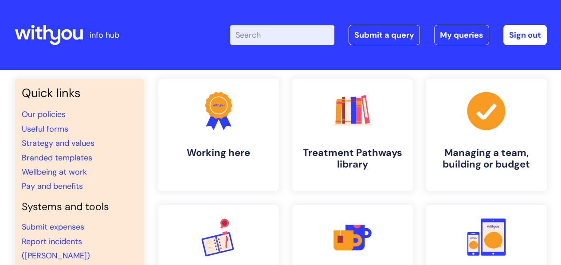 The width and height of the screenshot is (561, 265). I want to click on a: Managing a team, building or budget, so click(487, 135).